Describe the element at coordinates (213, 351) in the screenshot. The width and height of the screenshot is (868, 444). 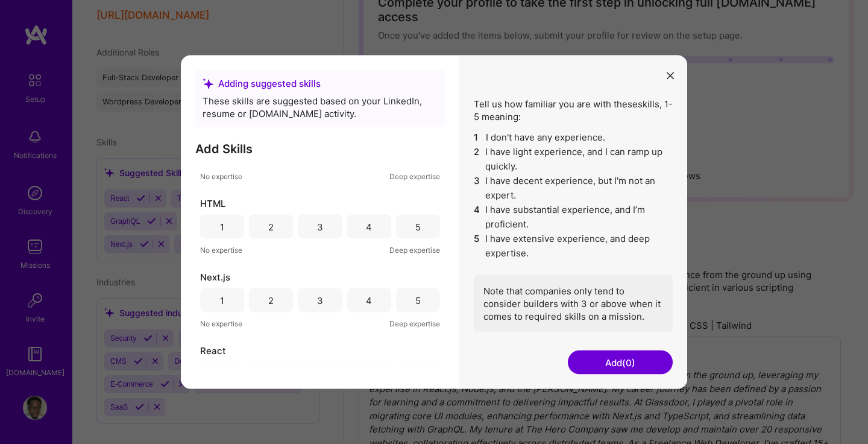
I see `span: React` at that location.